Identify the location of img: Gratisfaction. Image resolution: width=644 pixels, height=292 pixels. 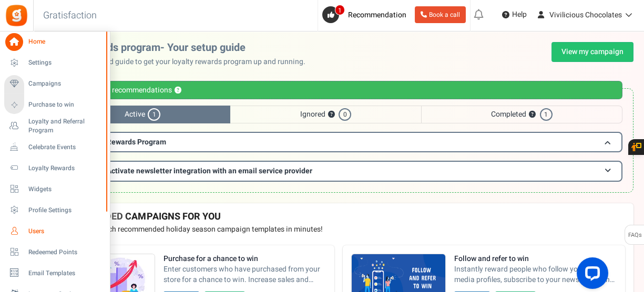
(16, 15).